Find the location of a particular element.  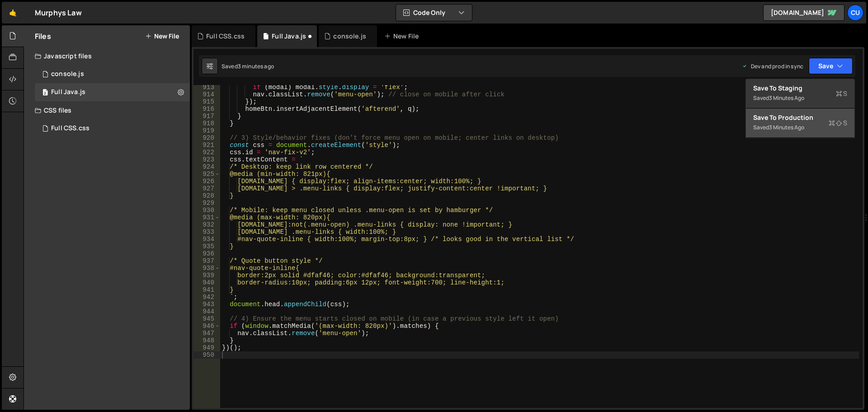

div: 939 is located at coordinates (206, 276).